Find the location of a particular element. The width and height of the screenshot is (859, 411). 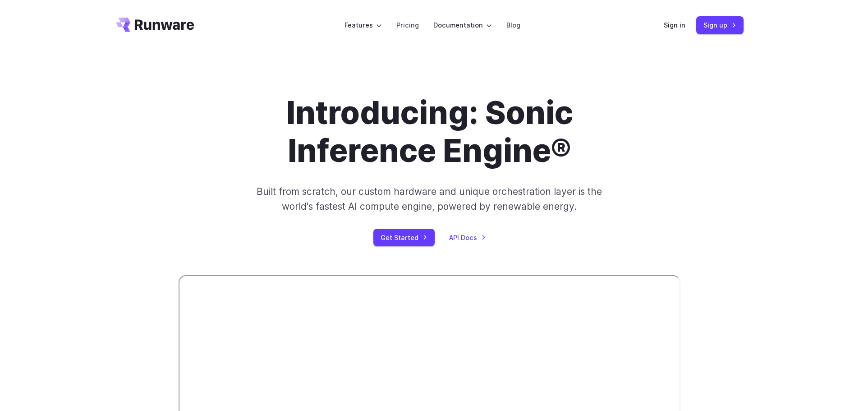

h1: Introducing: Sonic Inference Engine® is located at coordinates (430, 132).